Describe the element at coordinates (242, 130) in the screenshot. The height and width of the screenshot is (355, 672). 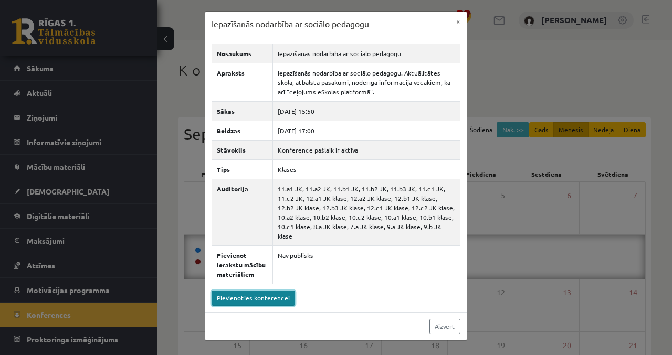
I see `th: Beidzas` at that location.